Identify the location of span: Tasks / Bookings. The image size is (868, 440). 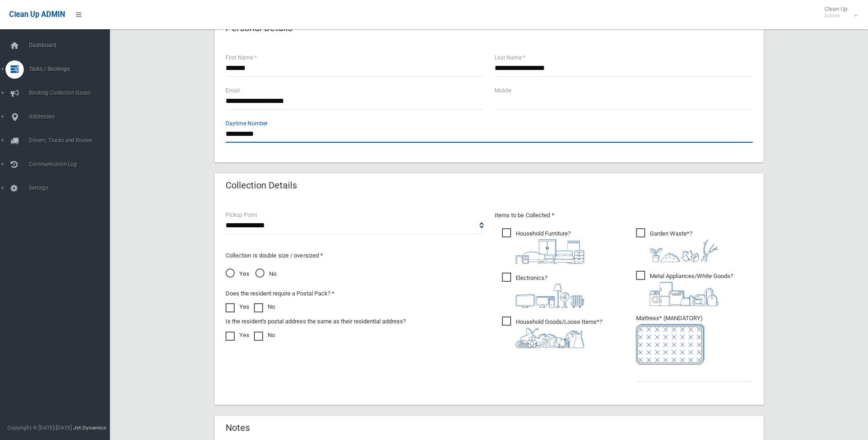
(71, 69).